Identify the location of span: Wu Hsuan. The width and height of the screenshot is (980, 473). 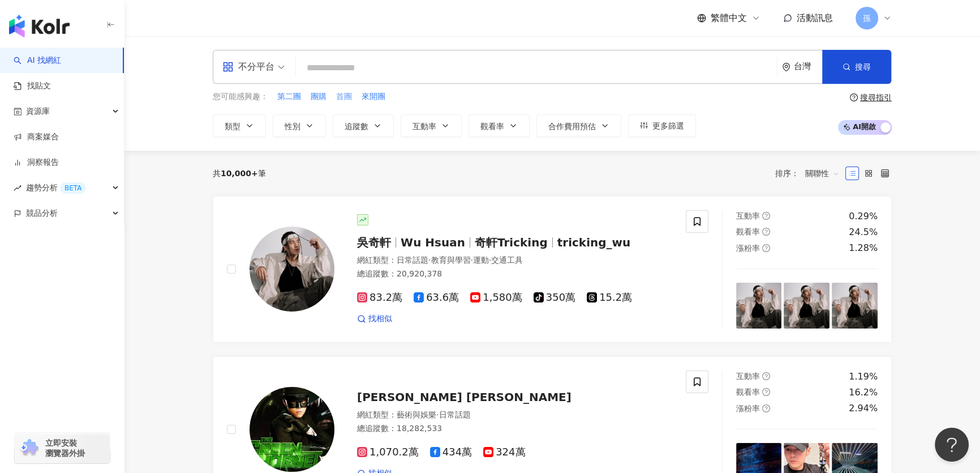
(433, 242).